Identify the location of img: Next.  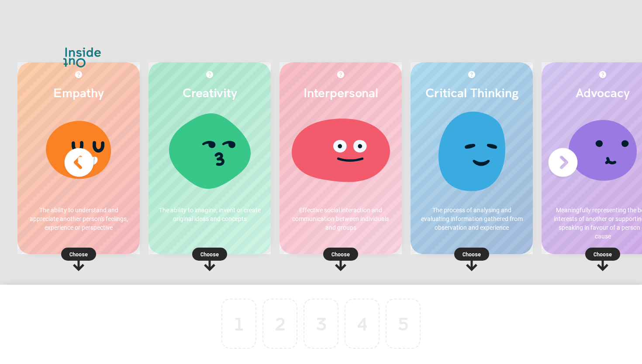
(563, 163).